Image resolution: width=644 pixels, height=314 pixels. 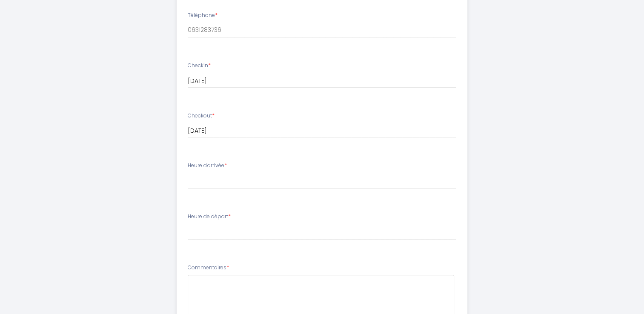 What do you see at coordinates (209, 217) in the screenshot?
I see `label: Heure de départ` at bounding box center [209, 217].